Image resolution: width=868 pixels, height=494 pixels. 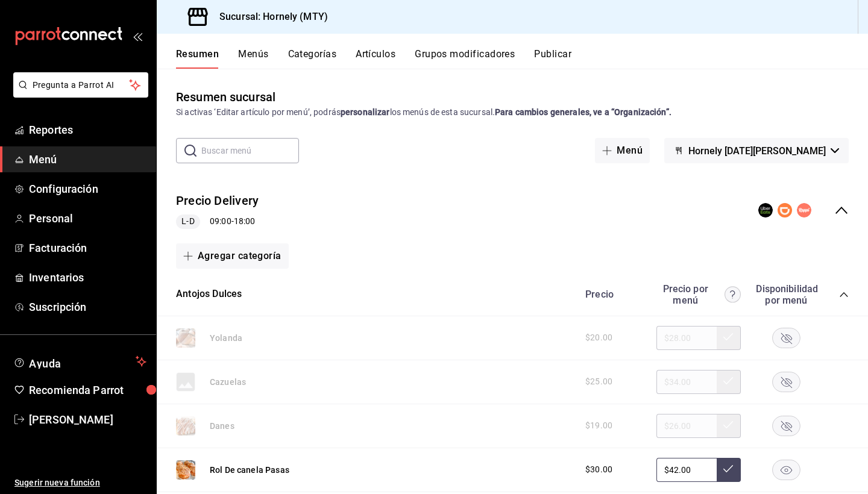 I want to click on span: Inventarios, so click(x=88, y=277).